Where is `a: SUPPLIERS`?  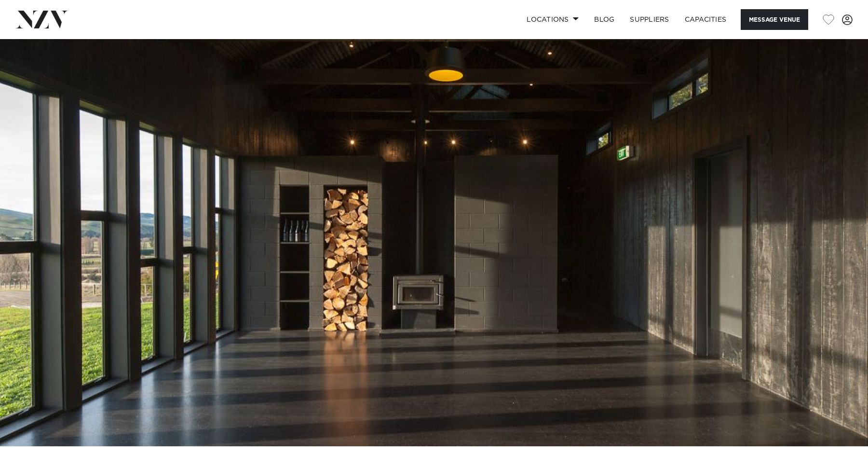 a: SUPPLIERS is located at coordinates (649, 20).